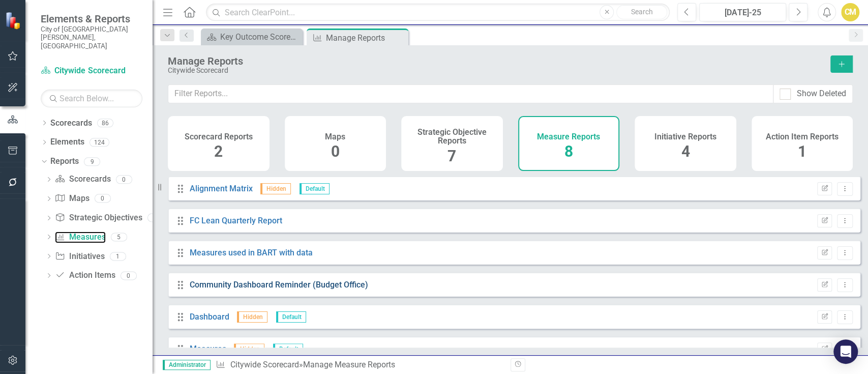 The height and width of the screenshot is (374, 868). Describe the element at coordinates (335, 151) in the screenshot. I see `span: 0` at that location.